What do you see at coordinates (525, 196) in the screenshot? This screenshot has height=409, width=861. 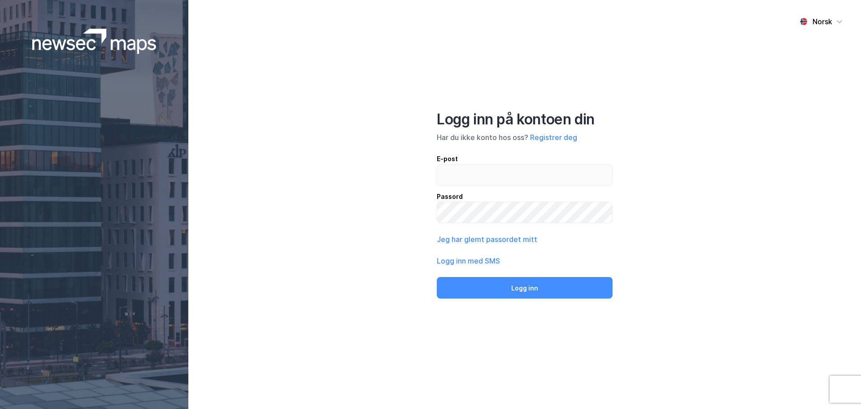 I see `div: Passord` at bounding box center [525, 196].